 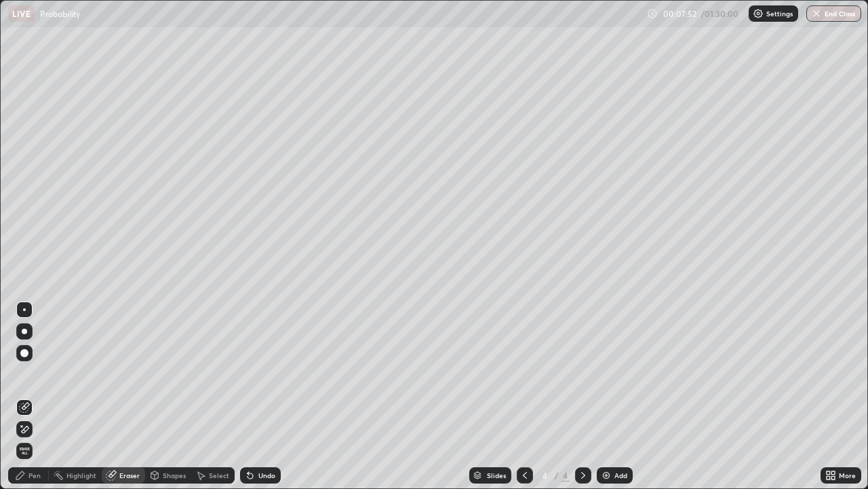 I want to click on img: add-slide-button, so click(x=606, y=475).